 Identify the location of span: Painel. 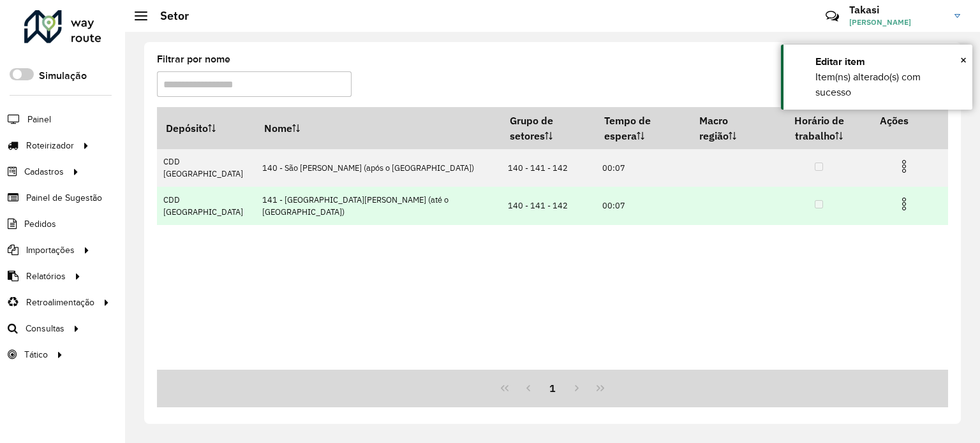
(39, 119).